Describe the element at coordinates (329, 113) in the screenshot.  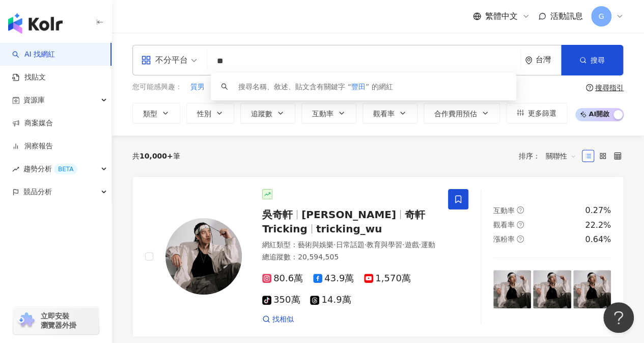
I see `button: 互動率` at that location.